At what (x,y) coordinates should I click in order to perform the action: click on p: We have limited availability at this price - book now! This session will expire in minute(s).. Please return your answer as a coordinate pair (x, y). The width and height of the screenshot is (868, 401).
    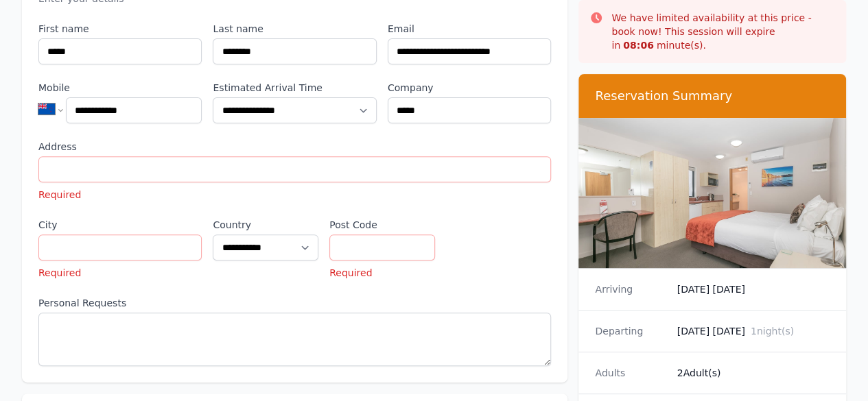
    Looking at the image, I should click on (723, 32).